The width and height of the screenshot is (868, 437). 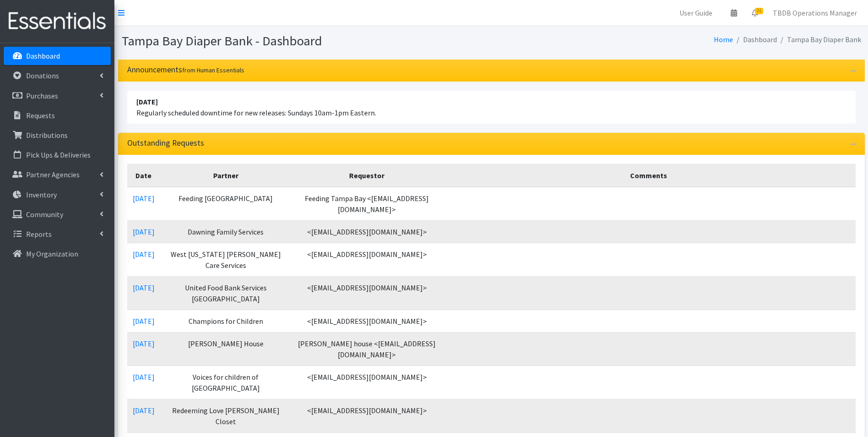 I want to click on p: Donations, so click(x=43, y=75).